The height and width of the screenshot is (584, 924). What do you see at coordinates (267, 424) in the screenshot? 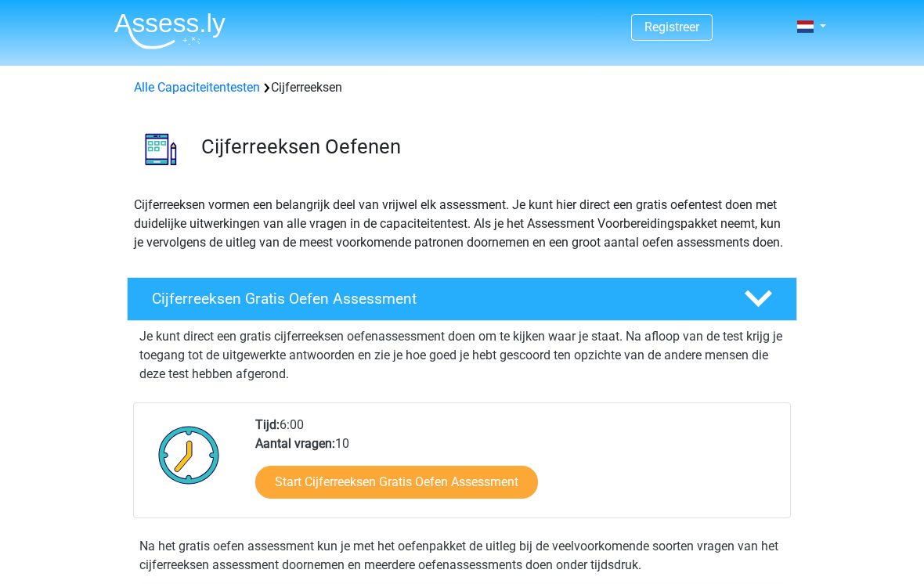
I see `b: Tijd:` at bounding box center [267, 424].